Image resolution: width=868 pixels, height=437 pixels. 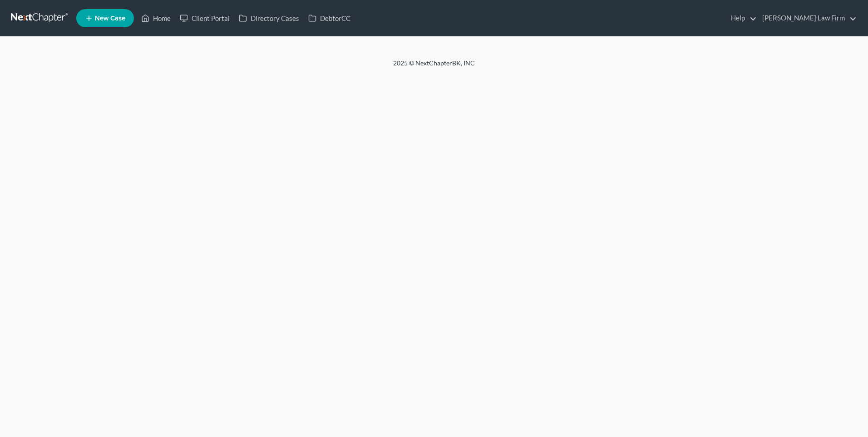 I want to click on a: Directory Cases, so click(x=268, y=18).